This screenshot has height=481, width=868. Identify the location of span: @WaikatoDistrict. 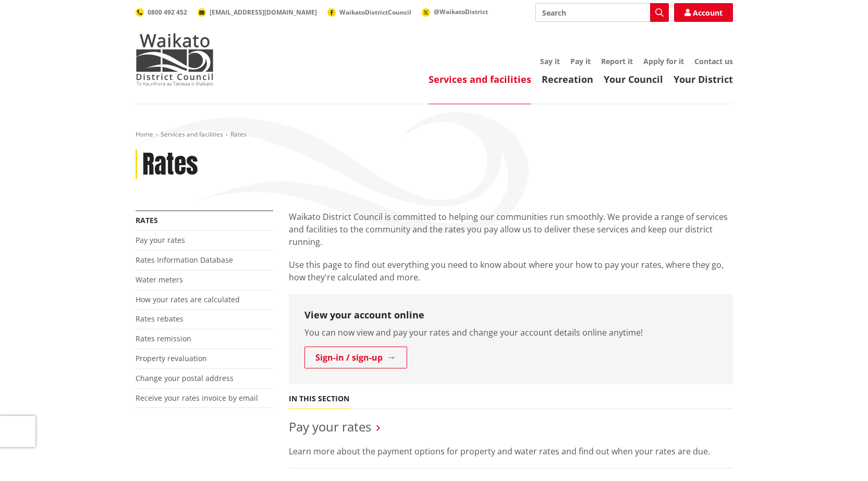
(461, 11).